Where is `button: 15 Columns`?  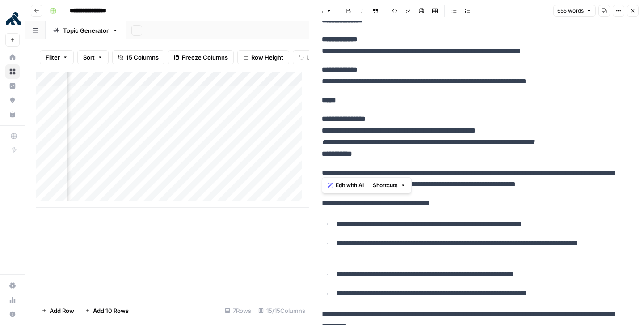
button: 15 Columns is located at coordinates (138, 57).